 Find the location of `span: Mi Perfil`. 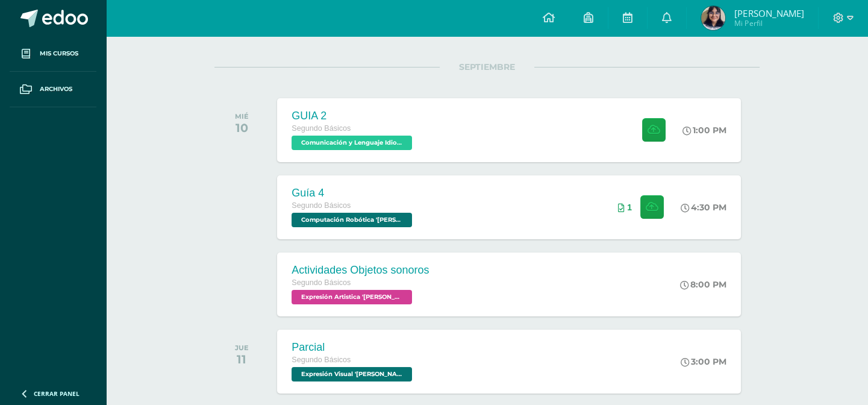

span: Mi Perfil is located at coordinates (768, 23).